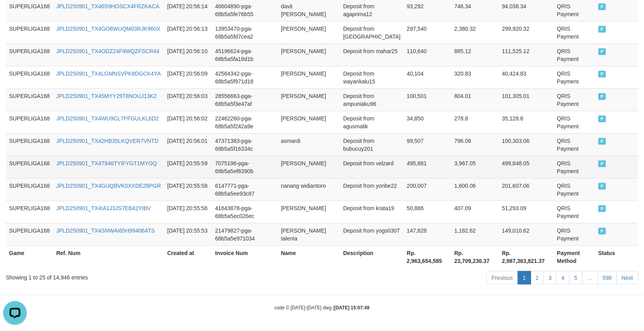  I want to click on td: 50,886, so click(427, 212).